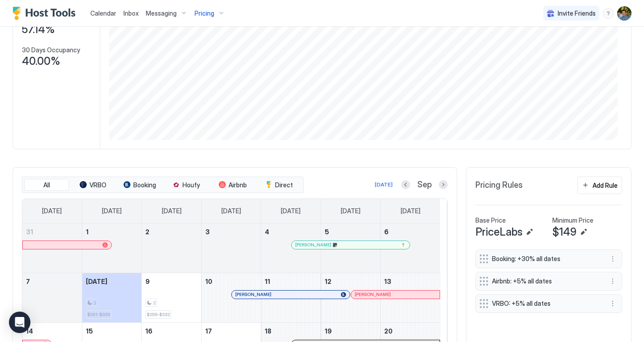  I want to click on span: Direct, so click(284, 185).